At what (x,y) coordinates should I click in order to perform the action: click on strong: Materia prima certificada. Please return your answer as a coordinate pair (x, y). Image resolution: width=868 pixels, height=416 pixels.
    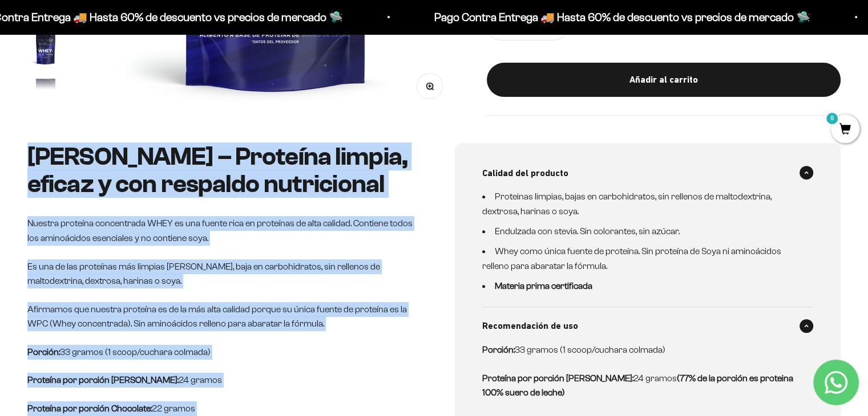
    Looking at the image, I should click on (544, 286).